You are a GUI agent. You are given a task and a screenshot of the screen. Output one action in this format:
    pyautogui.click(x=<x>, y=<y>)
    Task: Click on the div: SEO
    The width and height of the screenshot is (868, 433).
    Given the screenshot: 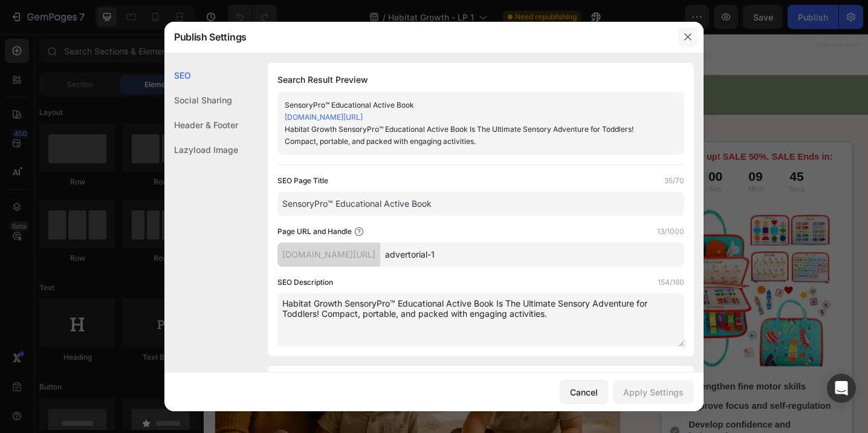 What is the action you would take?
    pyautogui.click(x=201, y=75)
    